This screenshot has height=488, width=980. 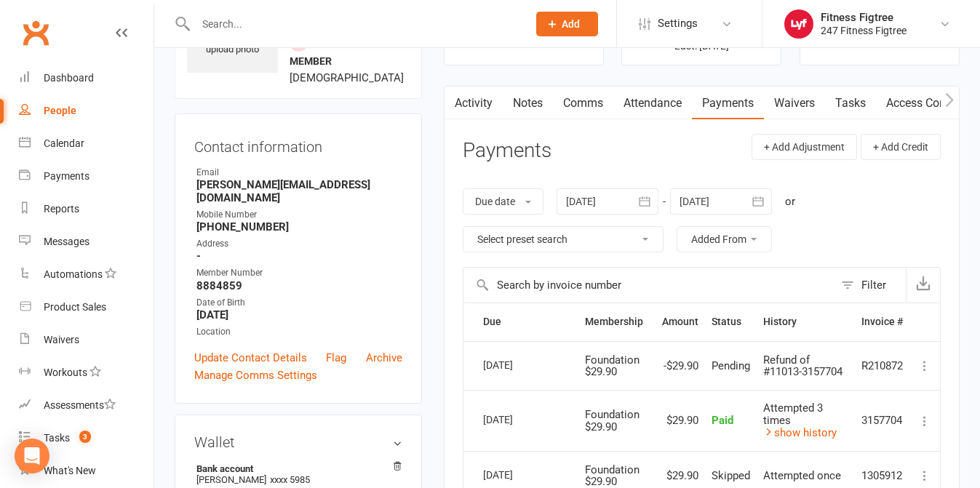 What do you see at coordinates (790, 201) in the screenshot?
I see `div: or` at bounding box center [790, 201].